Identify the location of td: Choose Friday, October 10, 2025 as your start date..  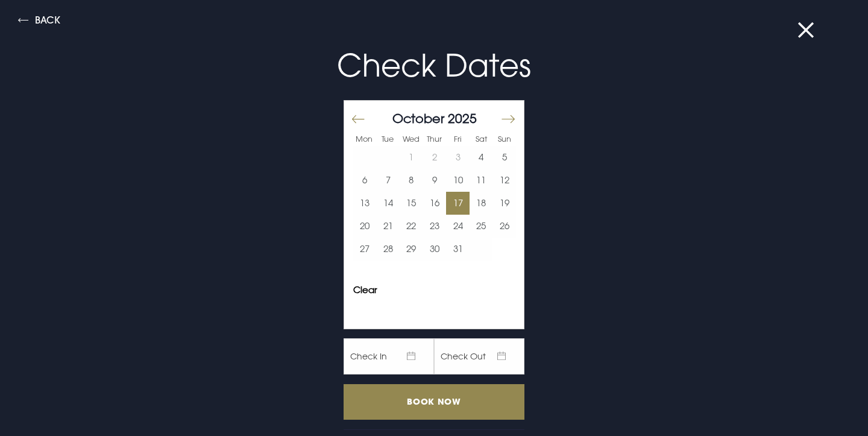
(458, 180).